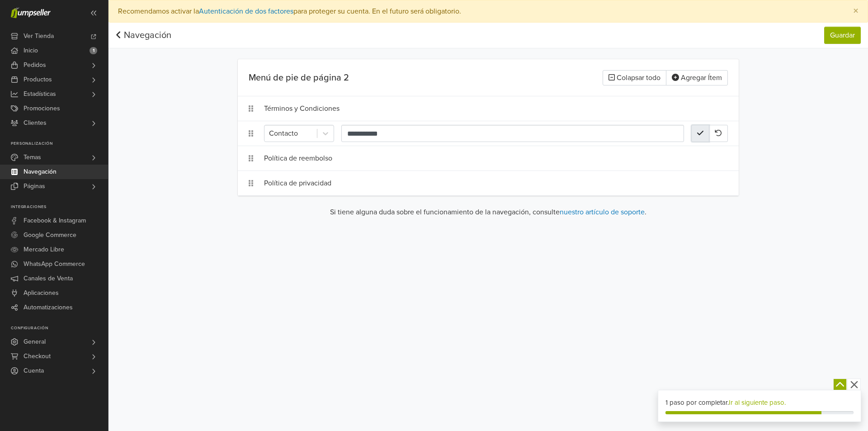 This screenshot has height=431, width=868. Describe the element at coordinates (489, 212) in the screenshot. I see `p: Si tiene alguna duda sobre el funcionamiento de la navegación, consulte .` at that location.